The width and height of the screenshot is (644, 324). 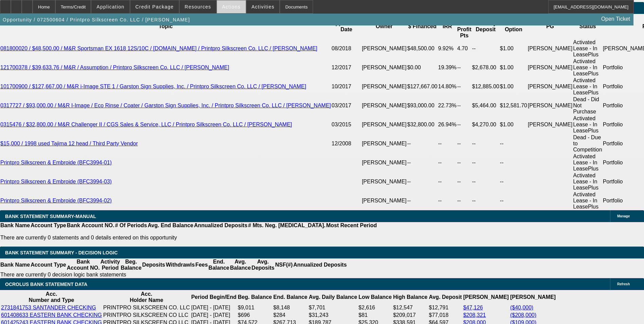 I want to click on td: $81, so click(x=375, y=314).